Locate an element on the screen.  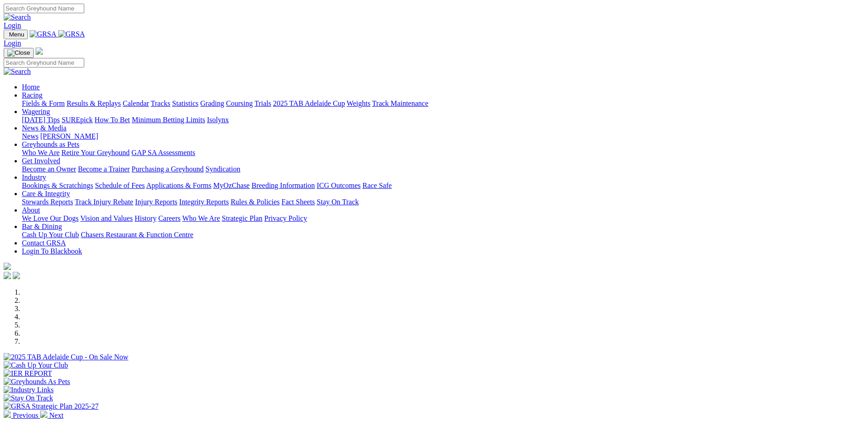
span: Previous is located at coordinates (26, 415).